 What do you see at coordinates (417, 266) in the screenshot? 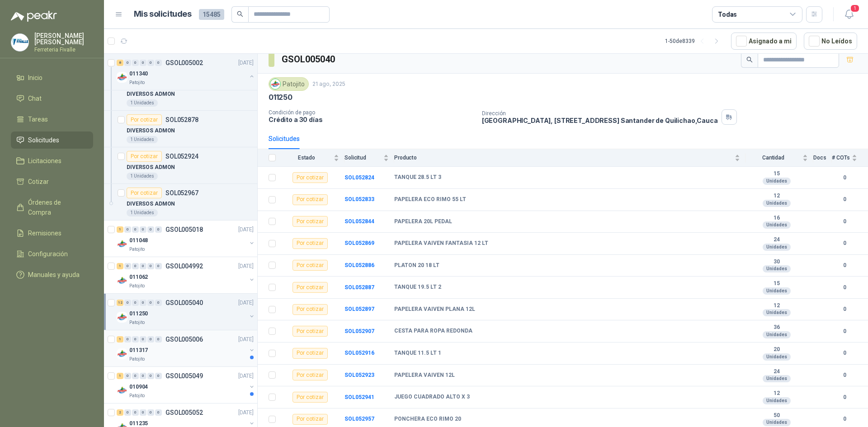
I see `b: PLATON 20 18 LT` at bounding box center [417, 266].